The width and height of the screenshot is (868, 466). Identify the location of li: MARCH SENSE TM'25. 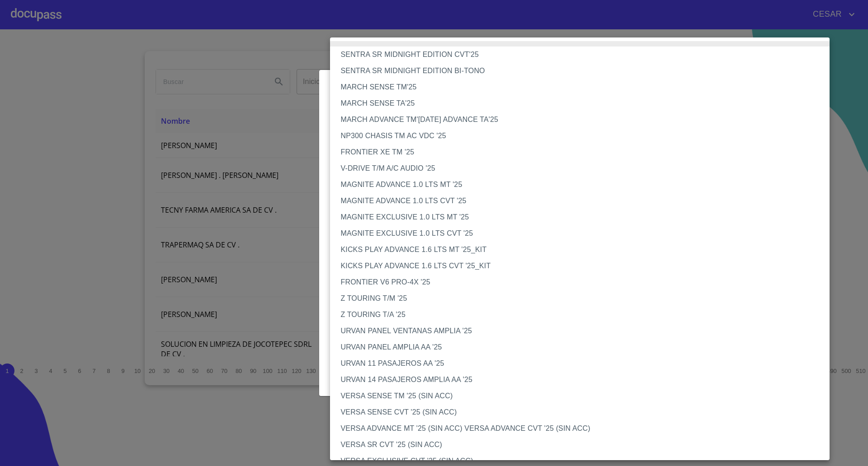
(584, 87).